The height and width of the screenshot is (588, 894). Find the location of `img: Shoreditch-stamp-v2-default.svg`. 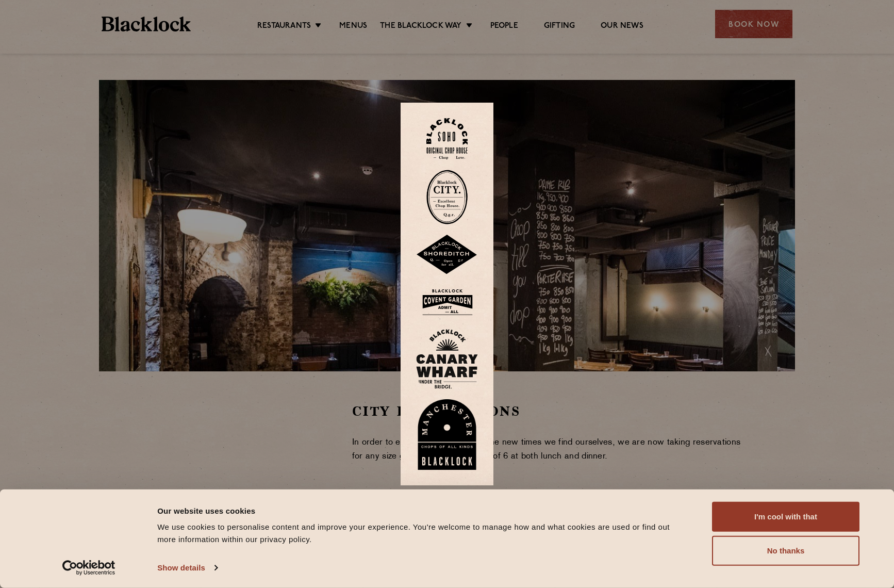

img: Shoreditch-stamp-v2-default.svg is located at coordinates (447, 255).